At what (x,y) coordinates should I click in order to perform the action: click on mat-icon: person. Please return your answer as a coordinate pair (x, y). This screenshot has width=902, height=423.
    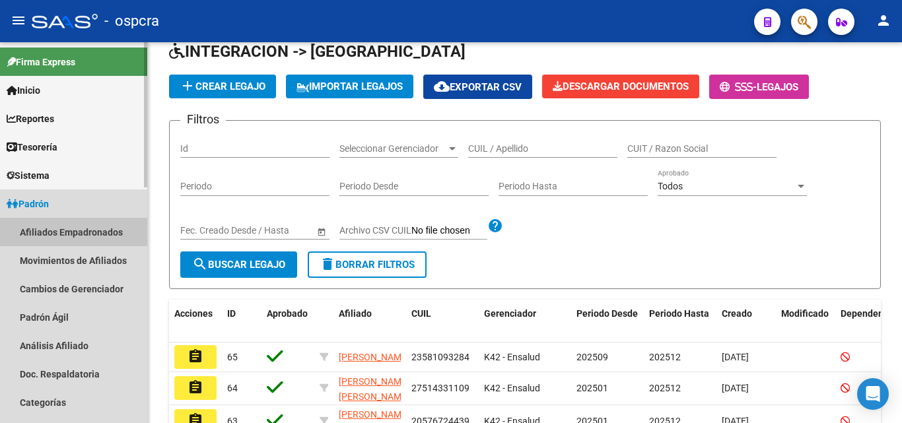
    Looking at the image, I should click on (884, 20).